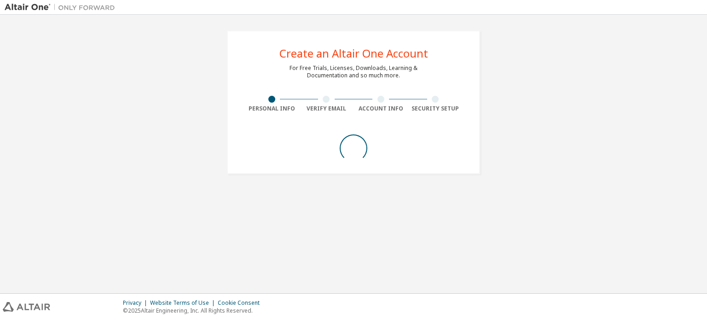  What do you see at coordinates (354, 53) in the screenshot?
I see `div: Create an Altair One Account` at bounding box center [354, 53].